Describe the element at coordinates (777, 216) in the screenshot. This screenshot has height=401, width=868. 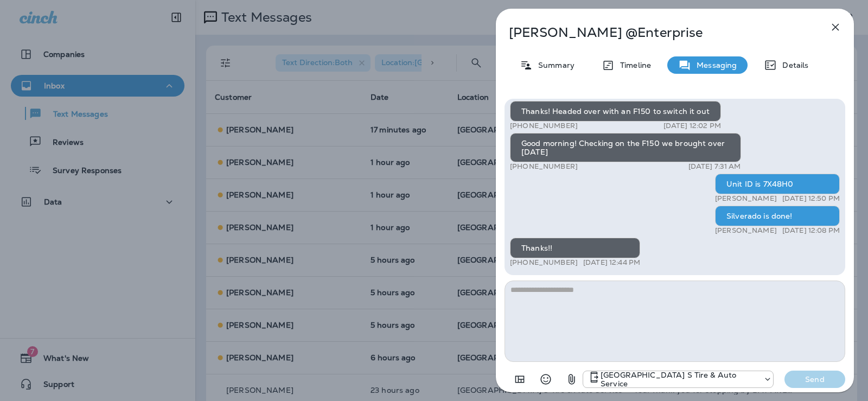
I see `div: Silverado is done!` at that location.